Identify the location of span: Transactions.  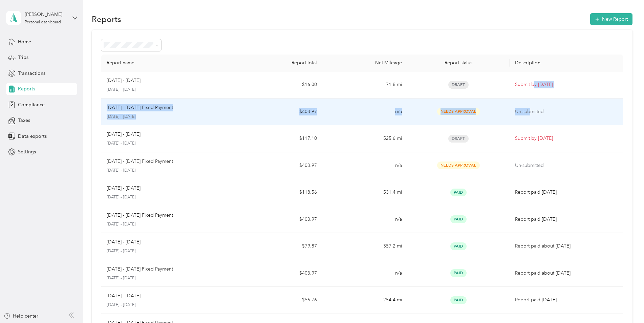
(32, 73).